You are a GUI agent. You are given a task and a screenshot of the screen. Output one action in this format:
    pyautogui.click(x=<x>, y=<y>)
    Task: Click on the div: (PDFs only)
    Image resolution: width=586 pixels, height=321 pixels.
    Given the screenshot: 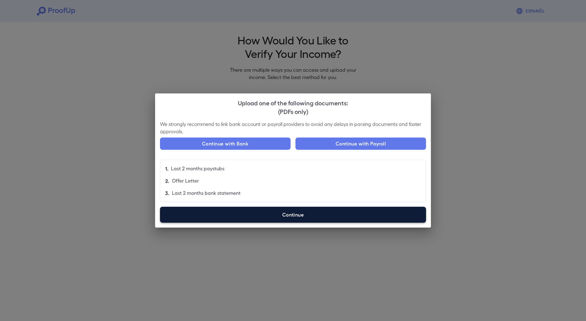 What is the action you would take?
    pyautogui.click(x=293, y=111)
    